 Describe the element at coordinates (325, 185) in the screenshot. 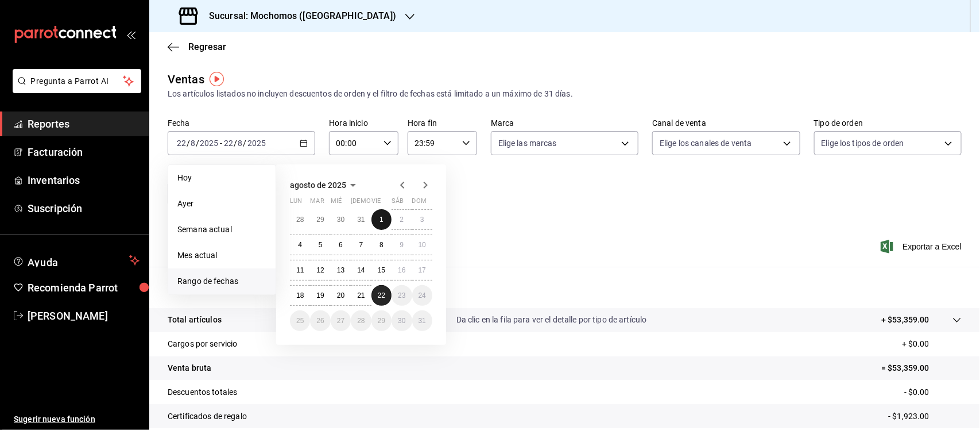

I see `button: agosto de 2025` at that location.